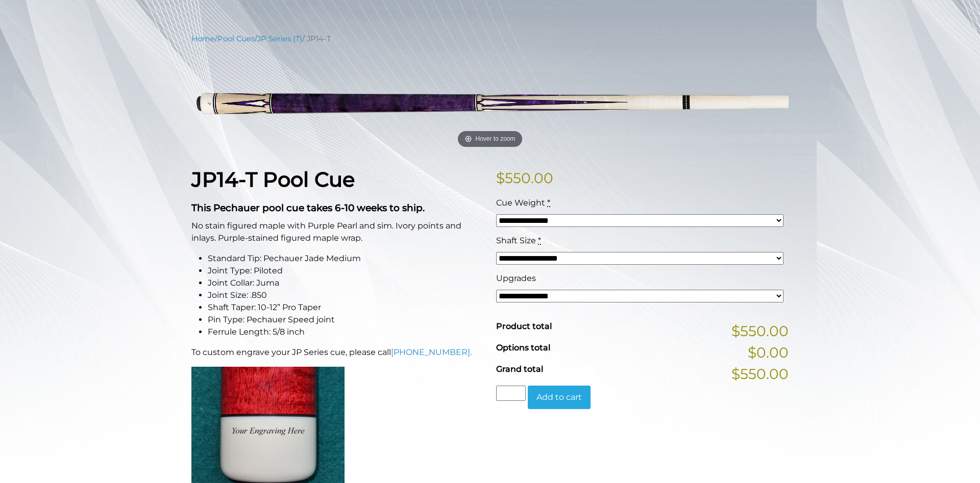 The image size is (980, 483). What do you see at coordinates (490, 101) in the screenshot?
I see `img: jp14-T.png` at bounding box center [490, 101].